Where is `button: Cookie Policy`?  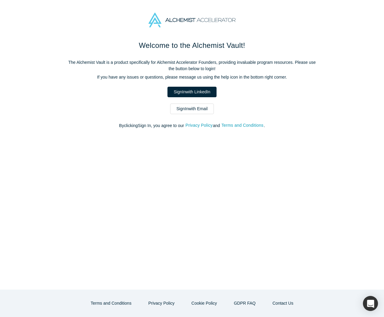
button: Cookie Policy is located at coordinates (204, 303).